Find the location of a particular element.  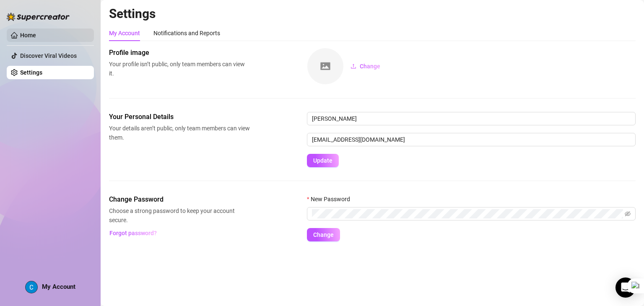

div: Open Intercom Messenger is located at coordinates (626, 287).